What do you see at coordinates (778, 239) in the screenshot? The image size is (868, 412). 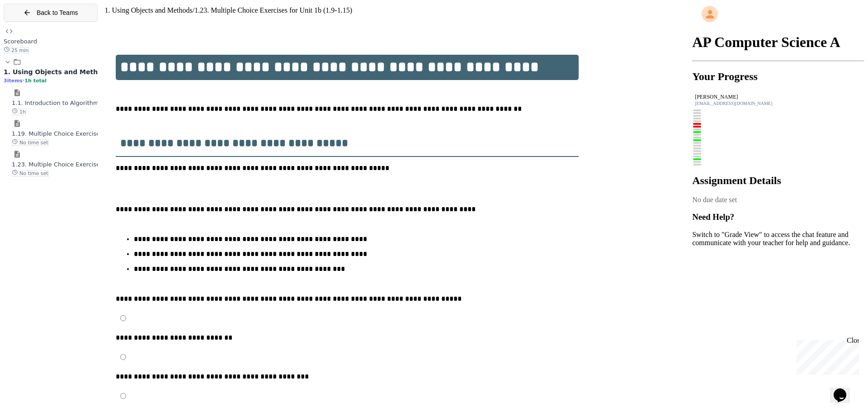 I see `p: Switch to "Grade View" to access the chat feature and communicate with your teacher for help and ...` at bounding box center [778, 239].